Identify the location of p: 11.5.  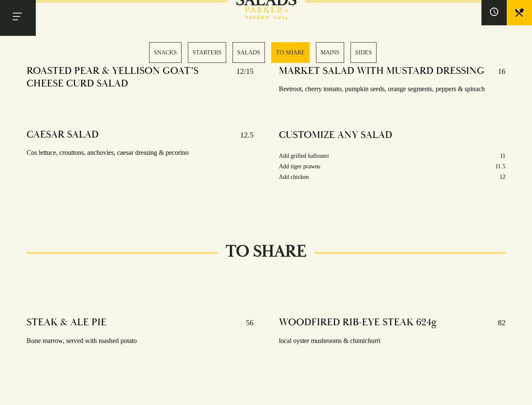
(500, 166).